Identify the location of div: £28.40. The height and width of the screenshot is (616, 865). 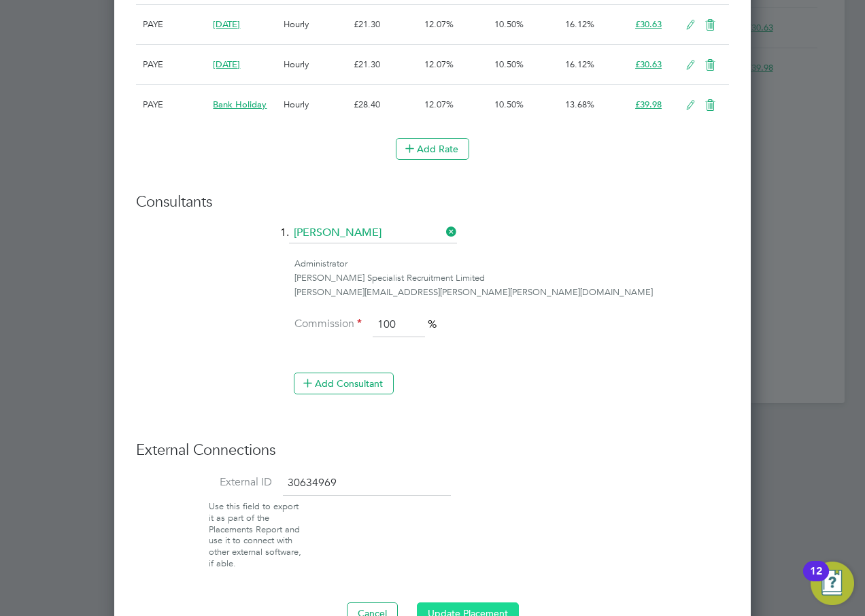
(385, 105).